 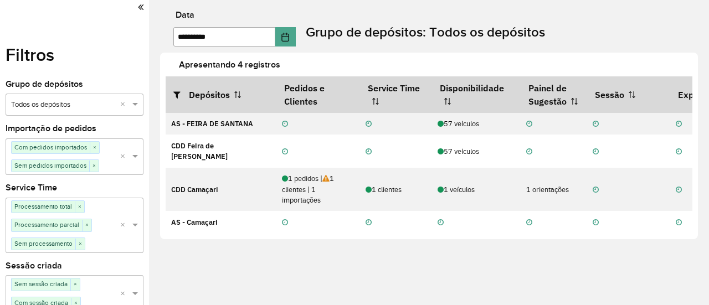 What do you see at coordinates (383, 189) in the screenshot?
I see `span: 1 clientes` at bounding box center [383, 189].